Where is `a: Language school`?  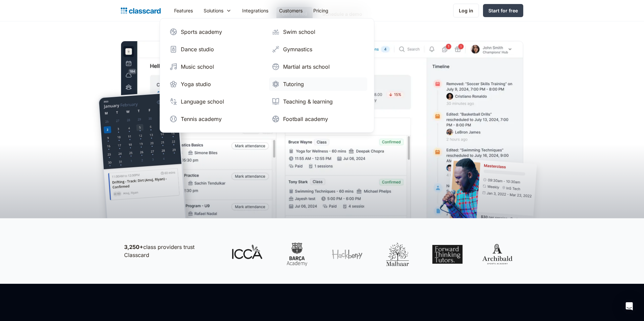
a: Language school is located at coordinates (215, 102).